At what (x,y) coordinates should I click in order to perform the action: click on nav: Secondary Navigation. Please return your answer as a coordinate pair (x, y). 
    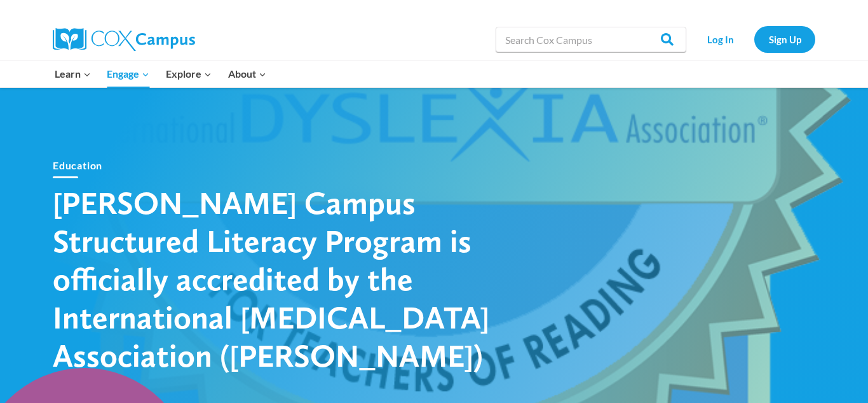
    Looking at the image, I should click on (753, 39).